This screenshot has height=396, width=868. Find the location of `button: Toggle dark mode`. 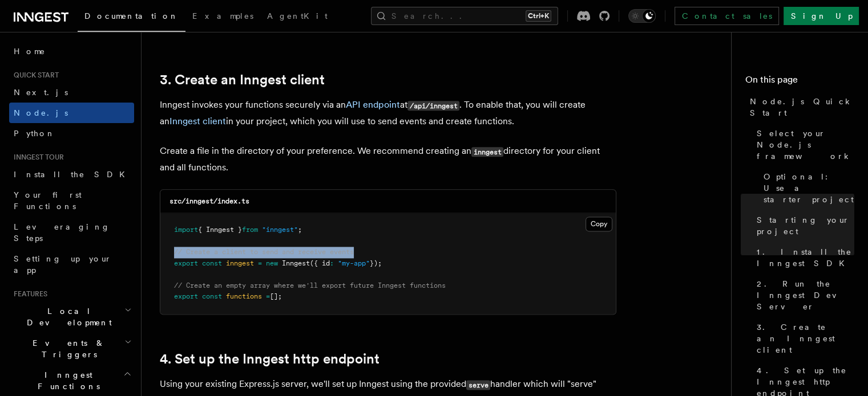

button: Toggle dark mode is located at coordinates (642, 16).